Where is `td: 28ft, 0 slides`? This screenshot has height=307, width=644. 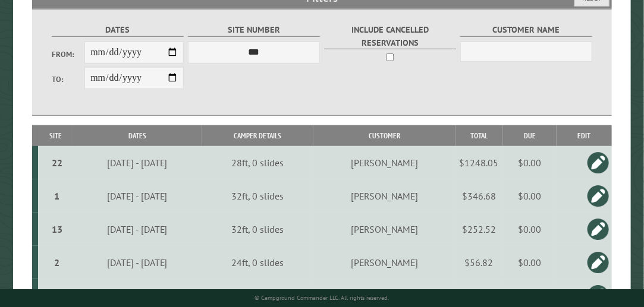 td: 28ft, 0 slides is located at coordinates (257, 163).